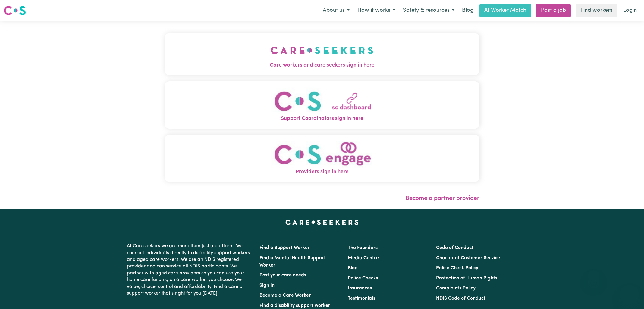  I want to click on img: Careseekers logo, so click(15, 11).